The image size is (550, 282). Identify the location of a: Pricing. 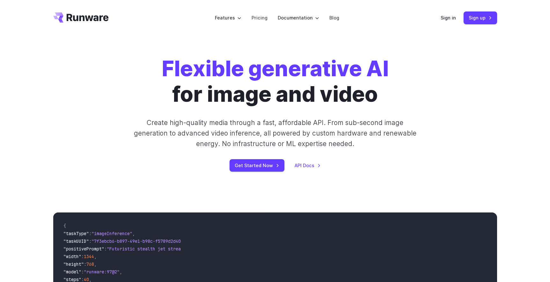
(259, 18).